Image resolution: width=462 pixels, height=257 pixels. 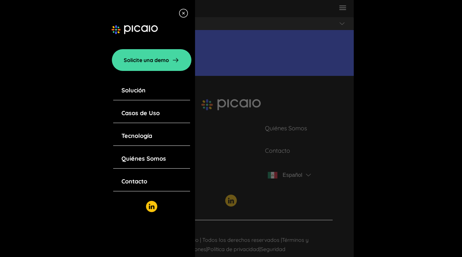 What do you see at coordinates (151, 206) in the screenshot?
I see `img: linkedin-logo` at bounding box center [151, 206].